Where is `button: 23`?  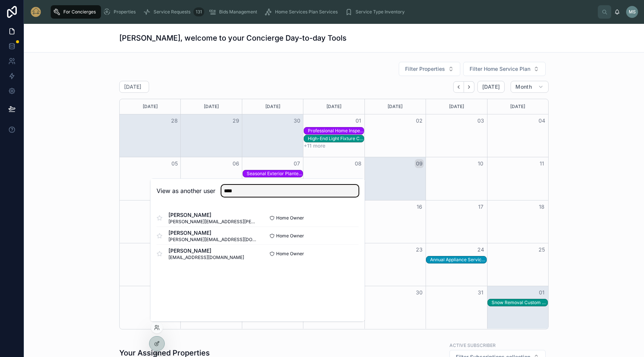
button: 23 is located at coordinates (419, 249).